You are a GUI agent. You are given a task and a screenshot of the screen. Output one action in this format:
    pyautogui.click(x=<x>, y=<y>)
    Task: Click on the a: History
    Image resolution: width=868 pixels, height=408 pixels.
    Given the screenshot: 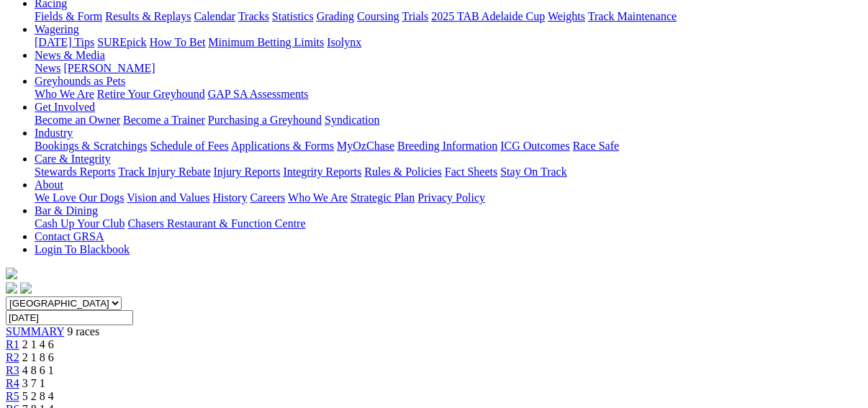 What is the action you would take?
    pyautogui.click(x=229, y=197)
    